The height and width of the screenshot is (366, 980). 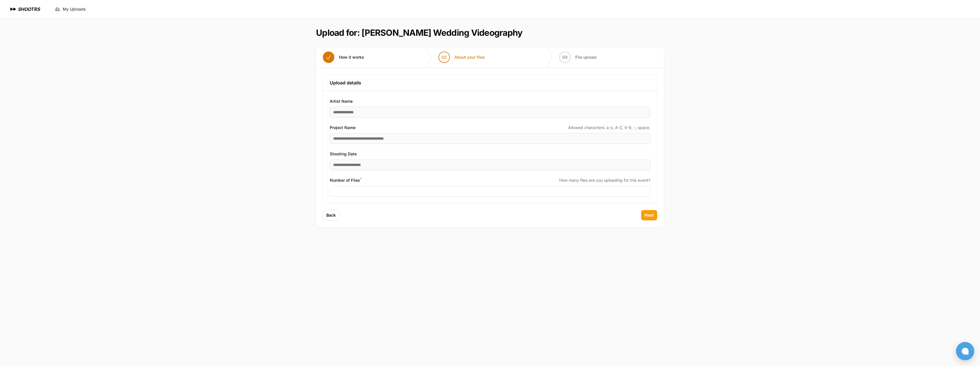 What do you see at coordinates (341, 101) in the screenshot?
I see `span: Artist Name` at bounding box center [341, 101].